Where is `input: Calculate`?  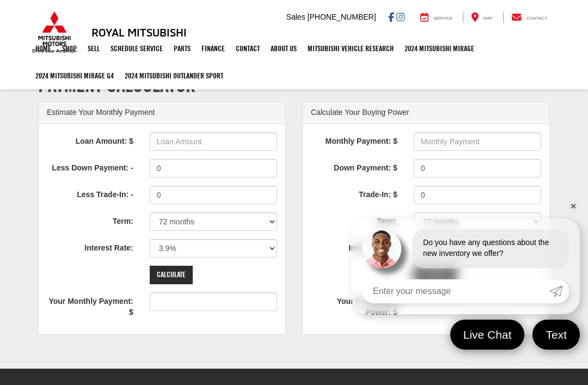 input: Calculate is located at coordinates (171, 275).